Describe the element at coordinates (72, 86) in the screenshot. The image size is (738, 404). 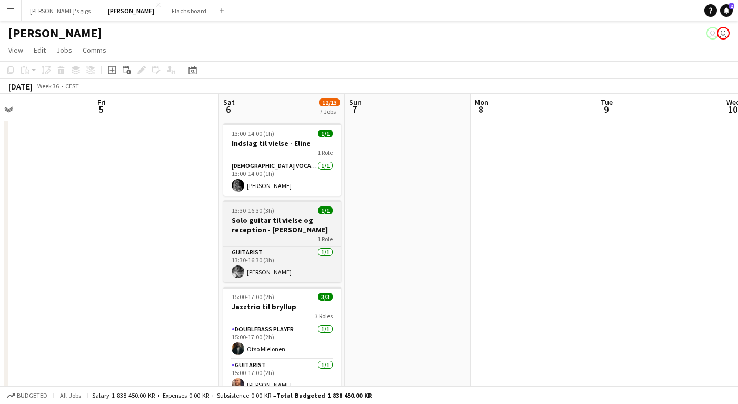
I see `div: CEST` at that location.